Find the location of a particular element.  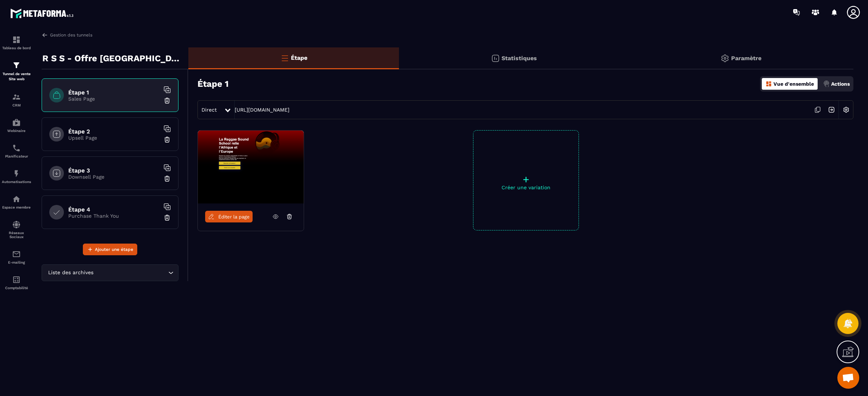

img: stats.20deebd0.svg is located at coordinates (495, 58).